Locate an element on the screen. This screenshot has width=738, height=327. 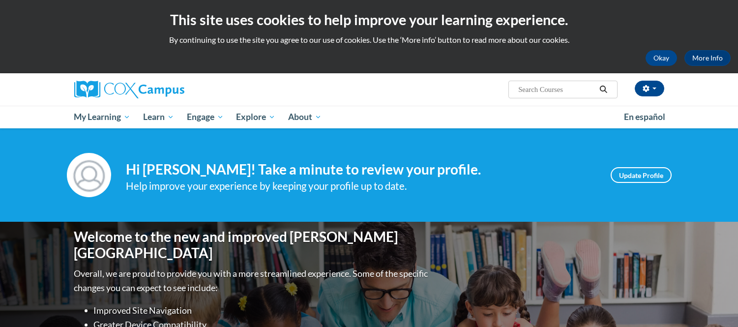
span: En español is located at coordinates (645, 117).